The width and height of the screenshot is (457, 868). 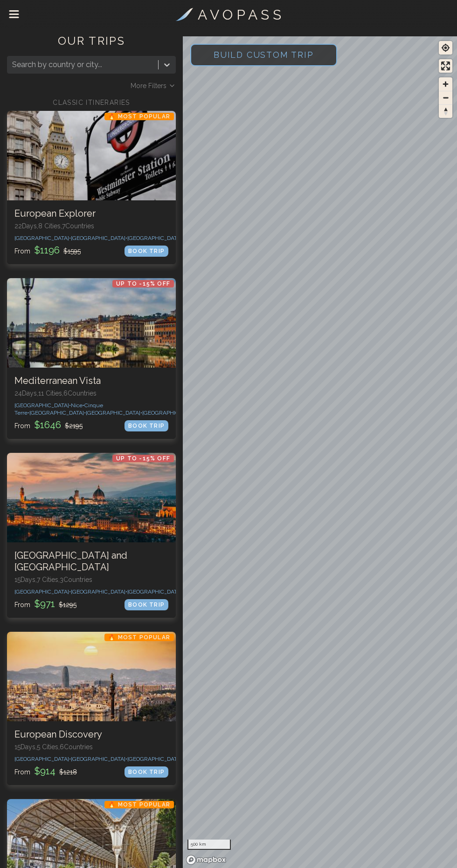 What do you see at coordinates (92, 393) in the screenshot?
I see `p: 24 Days, 11 Cities, 6 Countr ies` at bounding box center [92, 393].